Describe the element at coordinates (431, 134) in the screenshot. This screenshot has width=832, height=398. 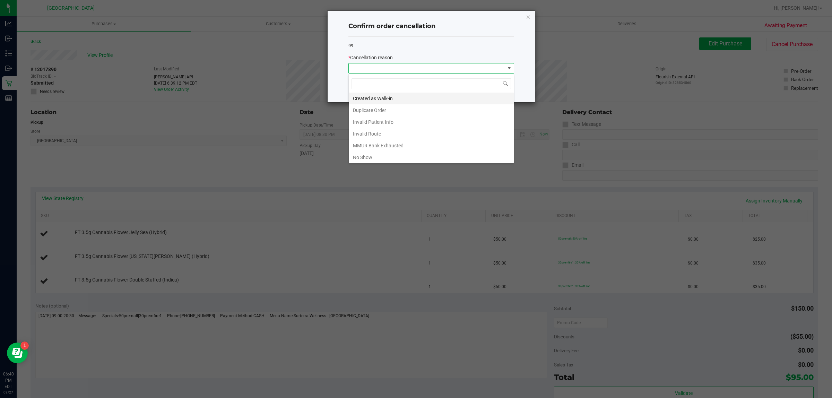
I see `li: Invalid Route` at that location.